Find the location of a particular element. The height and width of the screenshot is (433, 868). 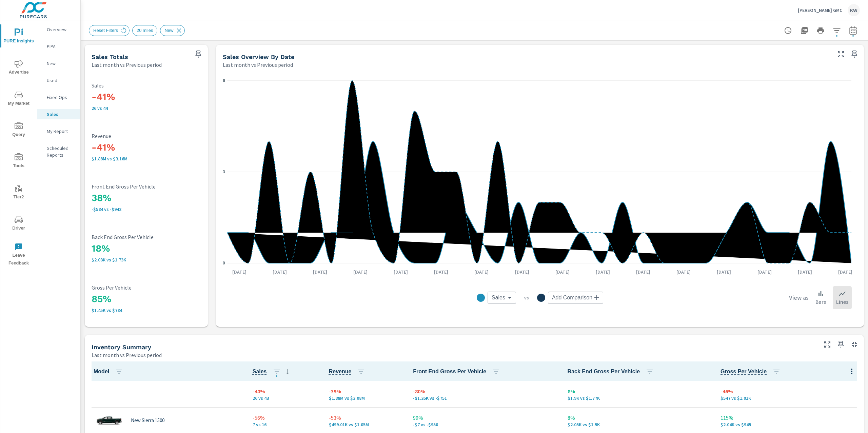

span: Leave Feedback is located at coordinates (19, 255).